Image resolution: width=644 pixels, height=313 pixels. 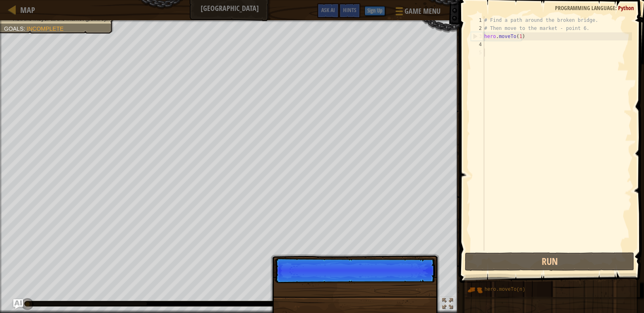 I want to click on img: portrait.png, so click(x=474, y=290).